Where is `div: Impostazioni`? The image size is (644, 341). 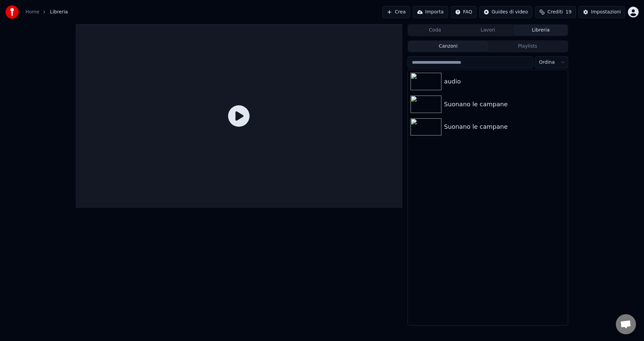
div: Impostazioni is located at coordinates (606, 12).